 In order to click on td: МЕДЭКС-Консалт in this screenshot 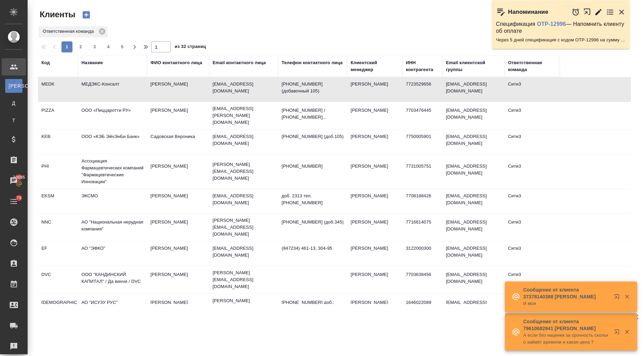, I will do `click(112, 89)`.